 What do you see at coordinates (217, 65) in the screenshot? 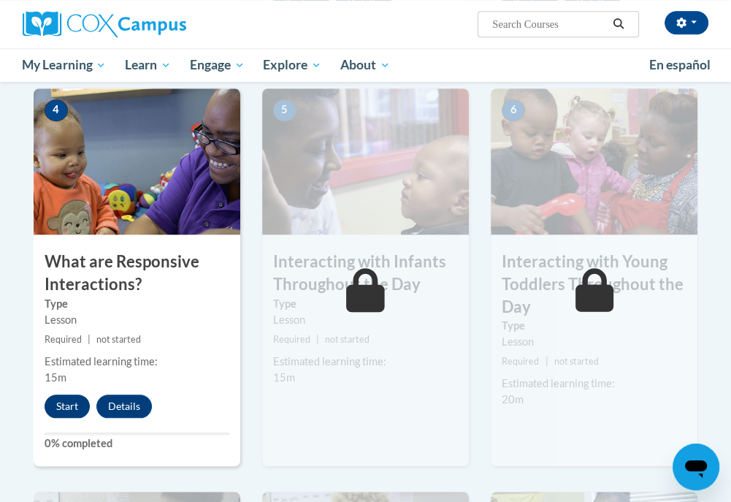
I see `a: Engage` at bounding box center [217, 65].